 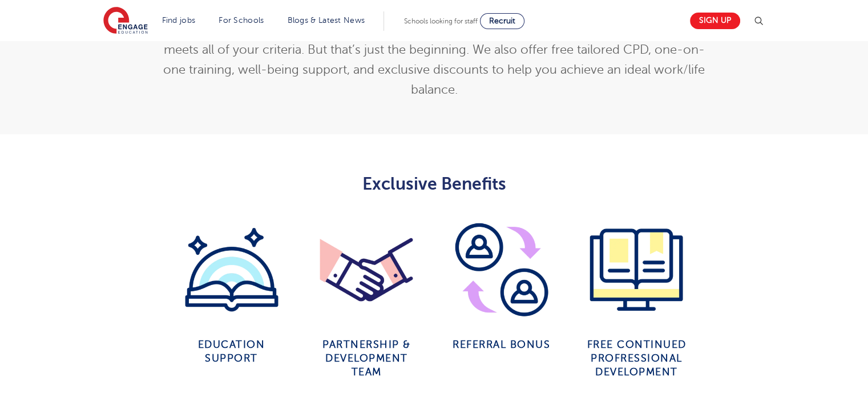 What do you see at coordinates (125, 21) in the screenshot?
I see `img: Engage Education` at bounding box center [125, 21].